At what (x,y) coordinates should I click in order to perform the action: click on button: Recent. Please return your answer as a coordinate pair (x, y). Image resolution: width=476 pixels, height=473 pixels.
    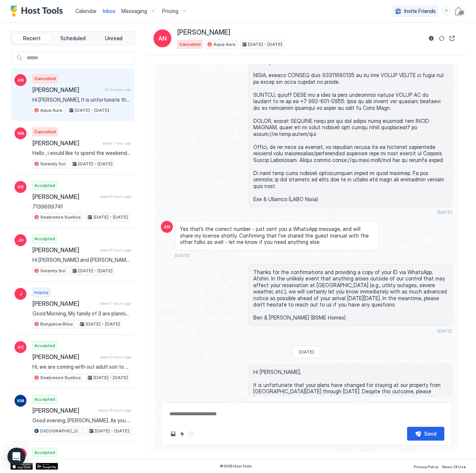
    Looking at the image, I should click on (32, 39).